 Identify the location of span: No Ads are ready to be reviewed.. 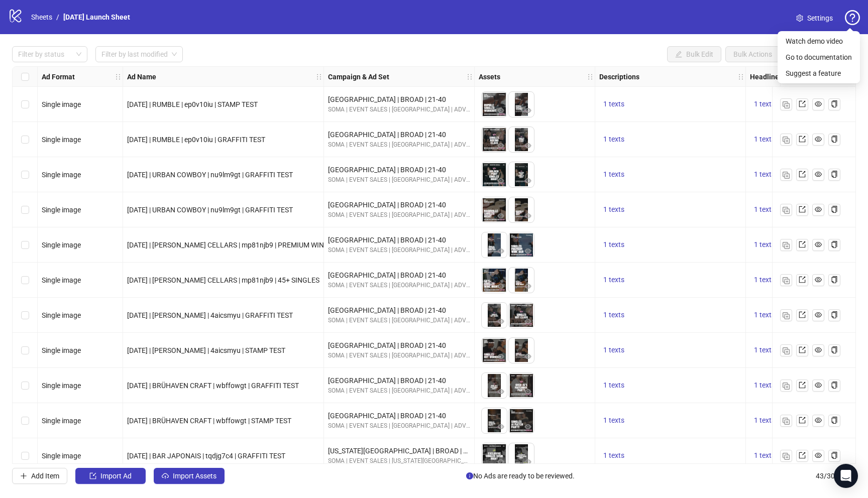
(520, 476).